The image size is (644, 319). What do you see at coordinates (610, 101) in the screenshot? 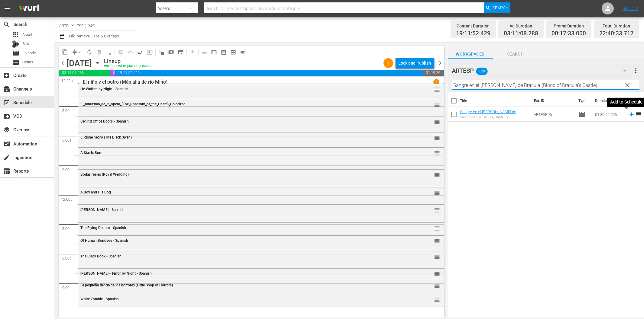
I see `th: Duration` at bounding box center [610, 101].